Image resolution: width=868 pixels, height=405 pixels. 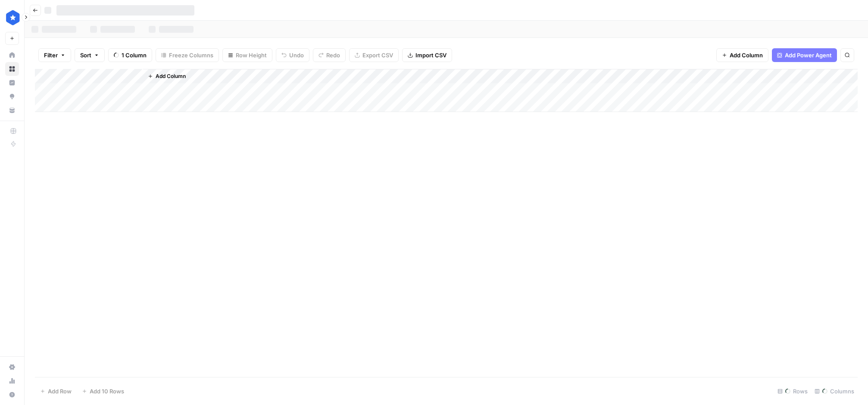 I want to click on img: ConsumerAffairs Logo, so click(x=13, y=18).